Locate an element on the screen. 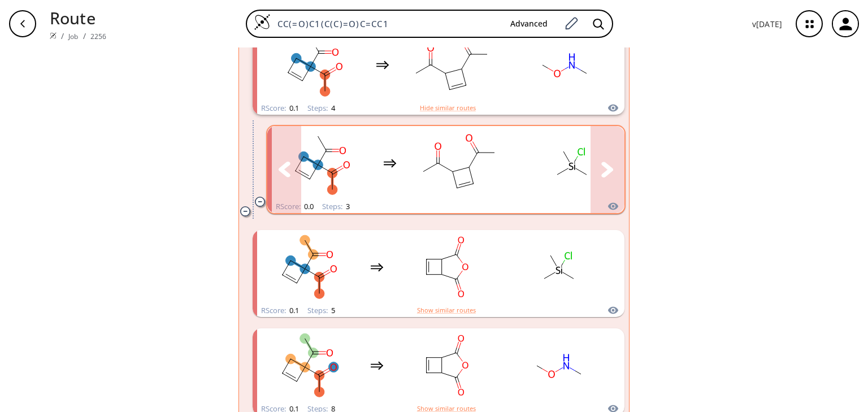 The width and height of the screenshot is (868, 412). a: 2256 is located at coordinates (98, 36).